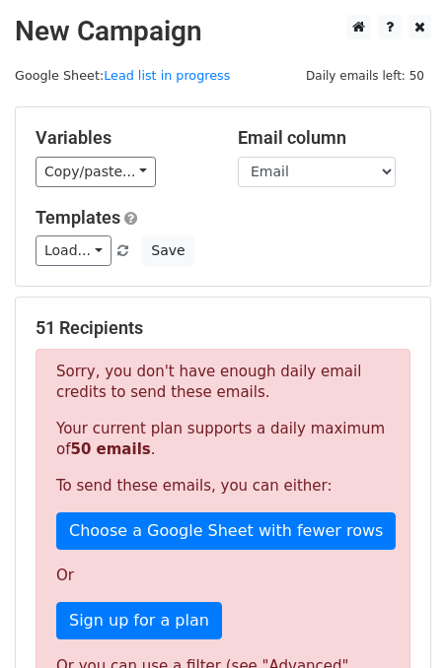 The height and width of the screenshot is (668, 446). What do you see at coordinates (168, 250) in the screenshot?
I see `button: Save` at bounding box center [168, 250].